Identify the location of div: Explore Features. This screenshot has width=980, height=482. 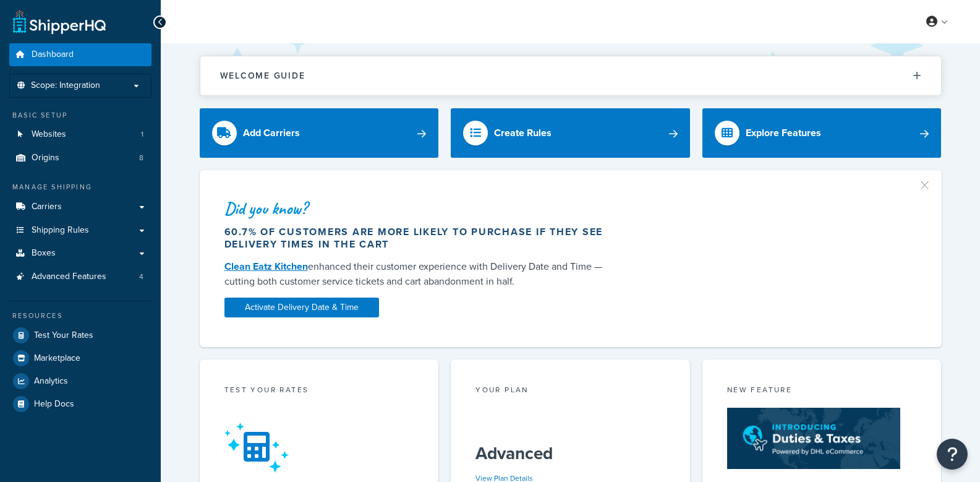
(784, 133).